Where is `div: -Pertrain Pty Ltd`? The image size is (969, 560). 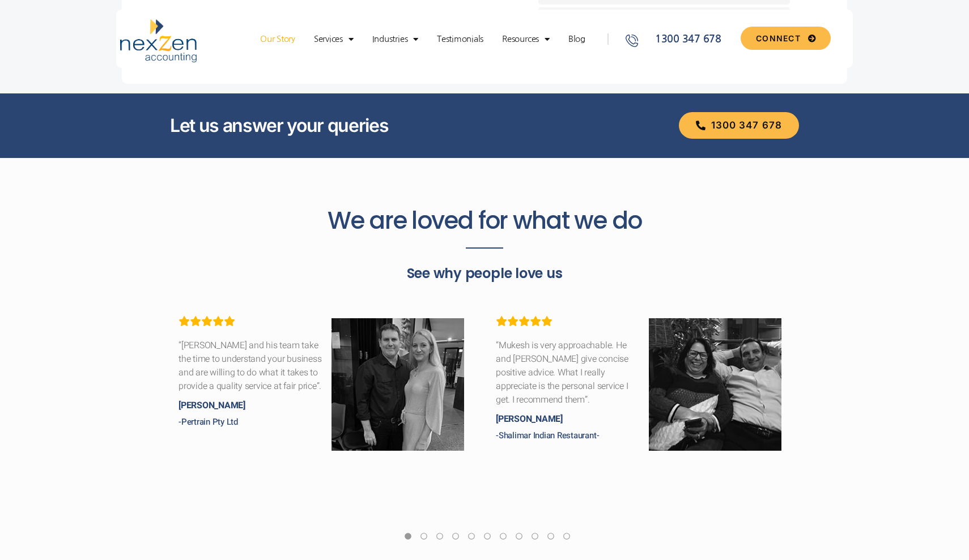 div: -Pertrain Pty Ltd is located at coordinates (326, 422).